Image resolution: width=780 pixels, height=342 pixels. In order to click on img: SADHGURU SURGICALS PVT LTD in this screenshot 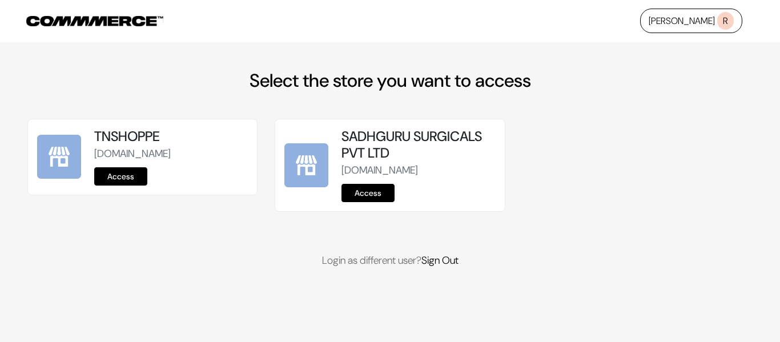, I will do `click(306, 165)`.